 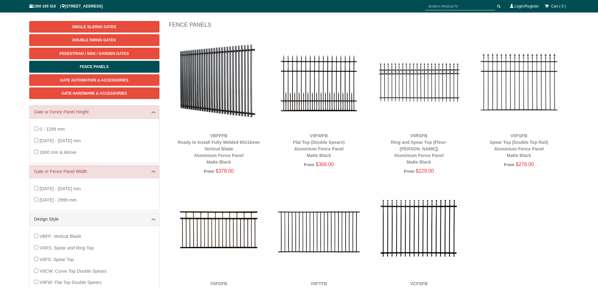 What do you see at coordinates (58, 153) in the screenshot?
I see `span: 1600 mm & Above` at bounding box center [58, 153].